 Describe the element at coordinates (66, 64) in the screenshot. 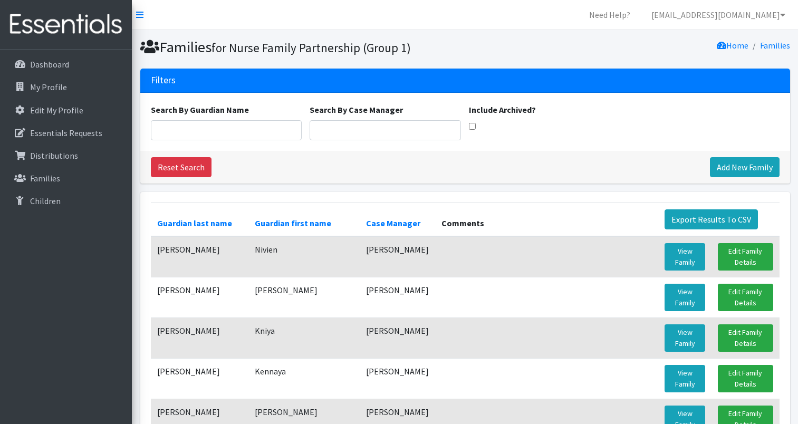

I see `a: Dashboard` at that location.